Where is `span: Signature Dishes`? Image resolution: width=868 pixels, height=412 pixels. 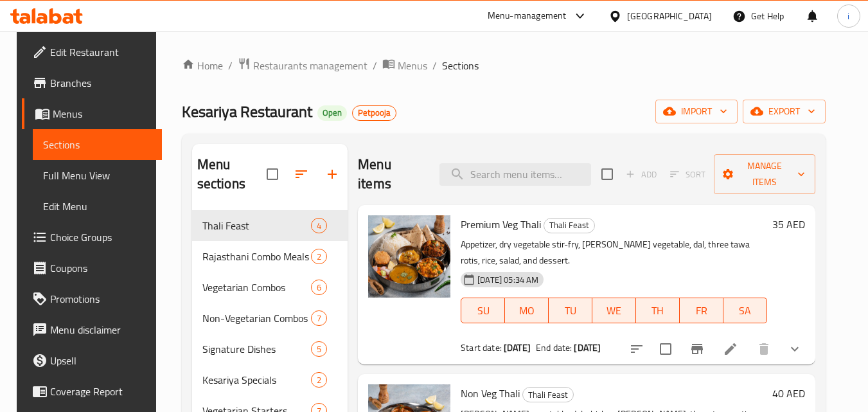 span: Signature Dishes is located at coordinates (256, 349).